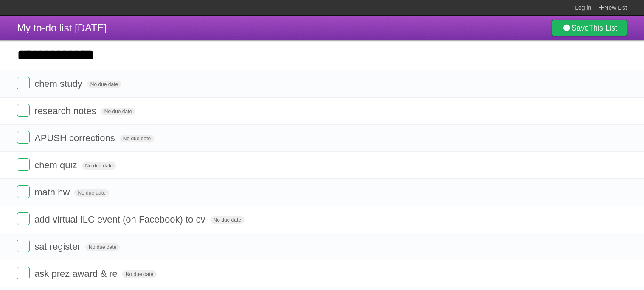 The image size is (644, 290). I want to click on span: chem study, so click(59, 84).